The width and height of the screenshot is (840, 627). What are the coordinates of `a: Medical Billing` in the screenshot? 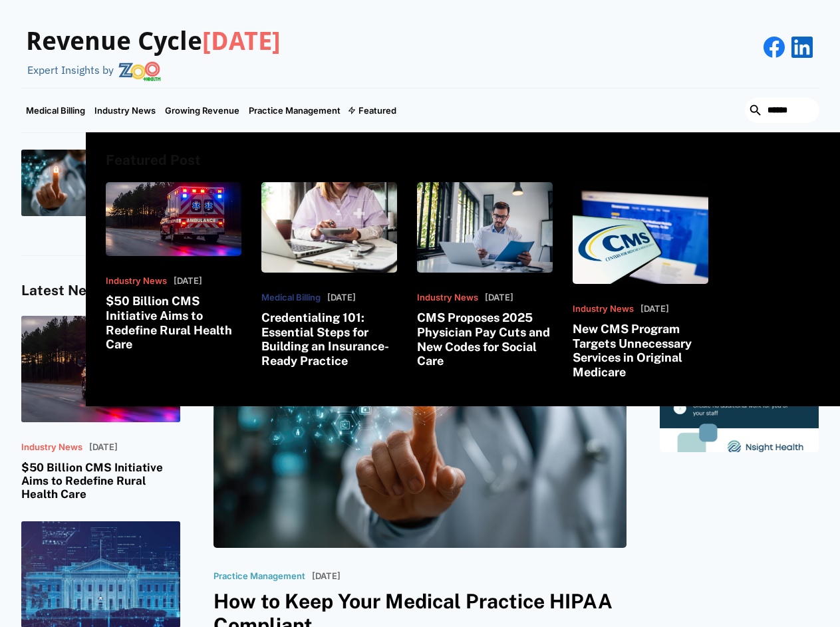 It's located at (55, 111).